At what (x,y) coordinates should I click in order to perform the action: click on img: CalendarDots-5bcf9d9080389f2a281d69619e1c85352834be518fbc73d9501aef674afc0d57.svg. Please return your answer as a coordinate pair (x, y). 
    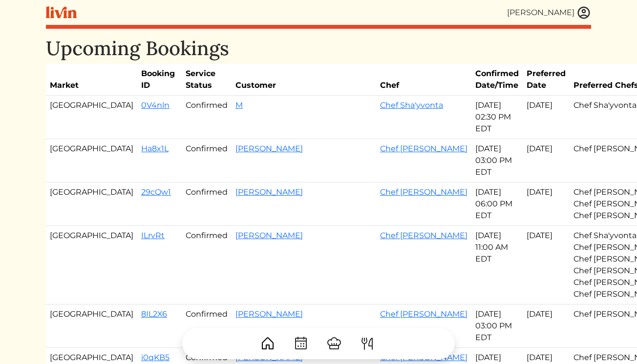
    Looking at the image, I should click on (301, 344).